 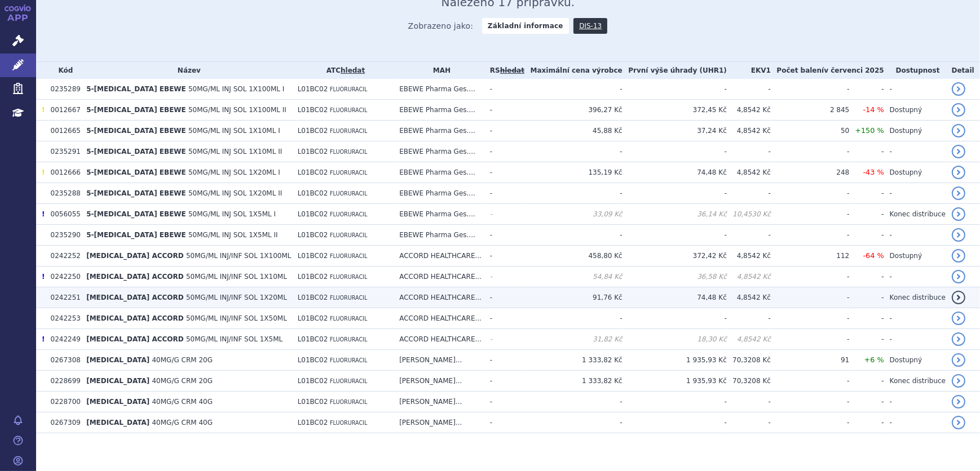 What do you see at coordinates (749, 214) in the screenshot?
I see `td: 10,4530 Kč` at bounding box center [749, 214].